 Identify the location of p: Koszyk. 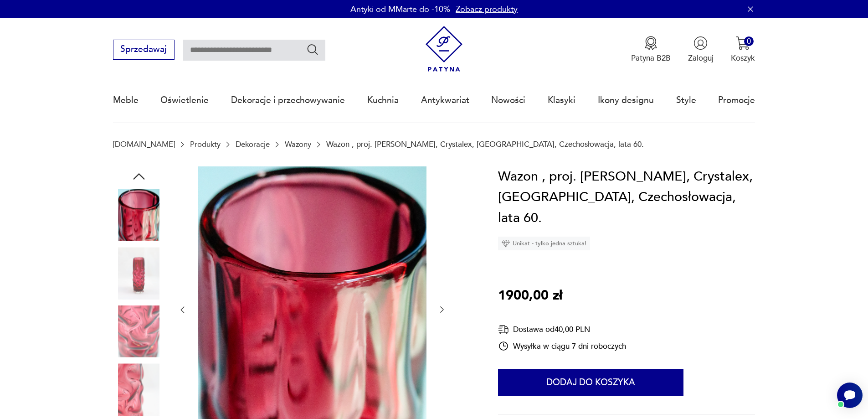
(742, 58).